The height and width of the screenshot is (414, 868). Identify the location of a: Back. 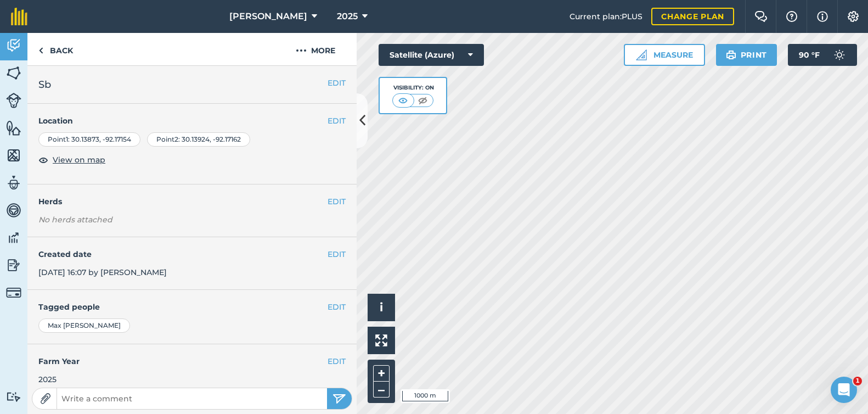
(55, 49).